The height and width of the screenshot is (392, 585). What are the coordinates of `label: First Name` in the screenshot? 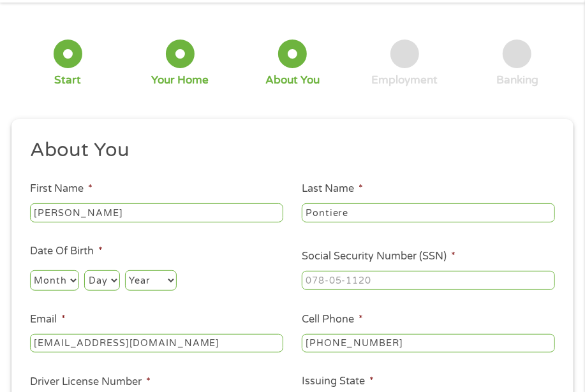 It's located at (62, 189).